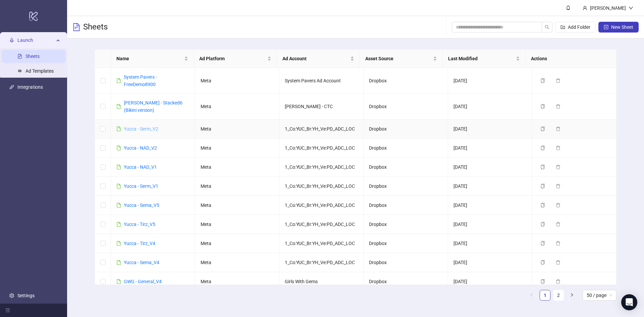 Image resolution: width=644 pixels, height=317 pixels. Describe the element at coordinates (572, 295) in the screenshot. I see `span: right` at that location.